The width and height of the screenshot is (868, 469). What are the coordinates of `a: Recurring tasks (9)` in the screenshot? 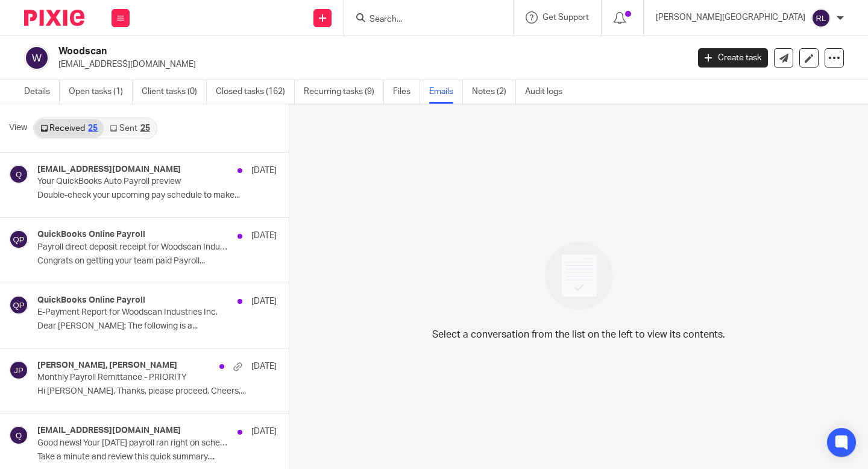 It's located at (344, 92).